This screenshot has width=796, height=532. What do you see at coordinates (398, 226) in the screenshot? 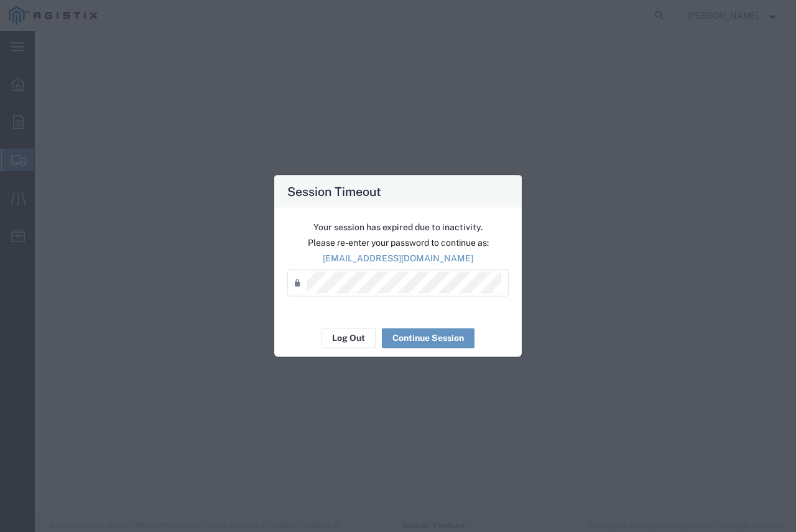
I see `p: Your session has expired due to inactivity.` at bounding box center [398, 226].